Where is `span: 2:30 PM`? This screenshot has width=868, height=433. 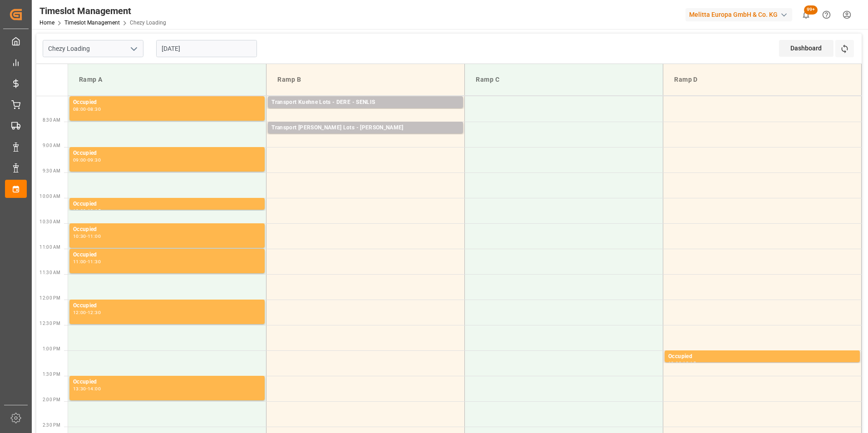 span: 2:30 PM is located at coordinates (51, 425).